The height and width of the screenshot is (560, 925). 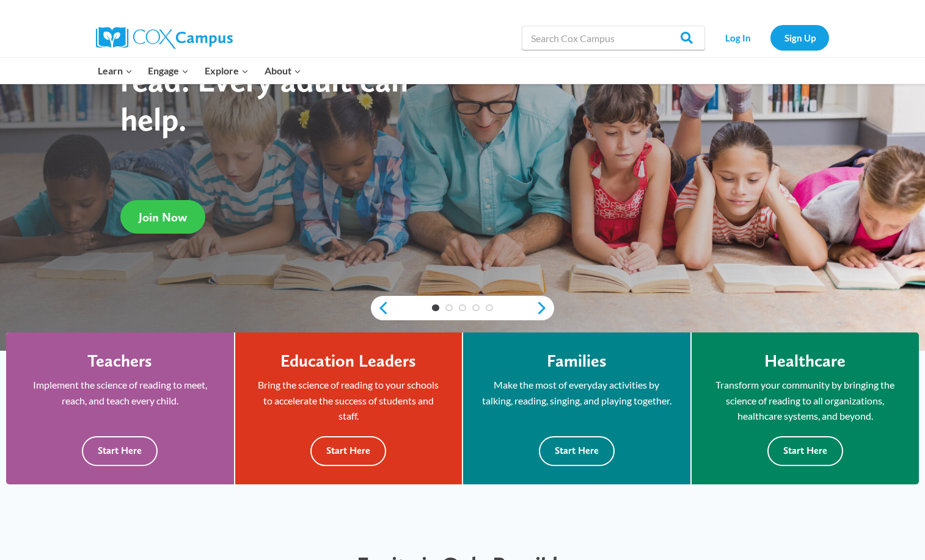 I want to click on span: Join Now, so click(x=163, y=217).